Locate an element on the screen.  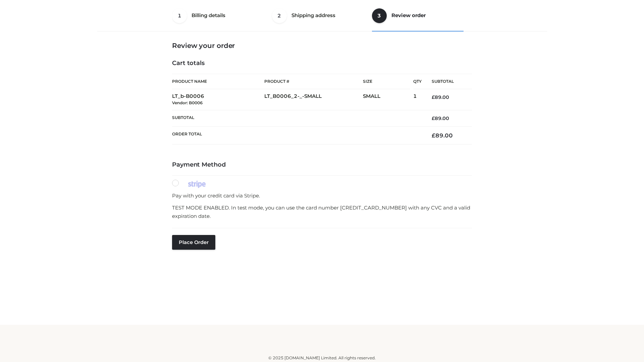
h4: Payment Method is located at coordinates (322, 165).